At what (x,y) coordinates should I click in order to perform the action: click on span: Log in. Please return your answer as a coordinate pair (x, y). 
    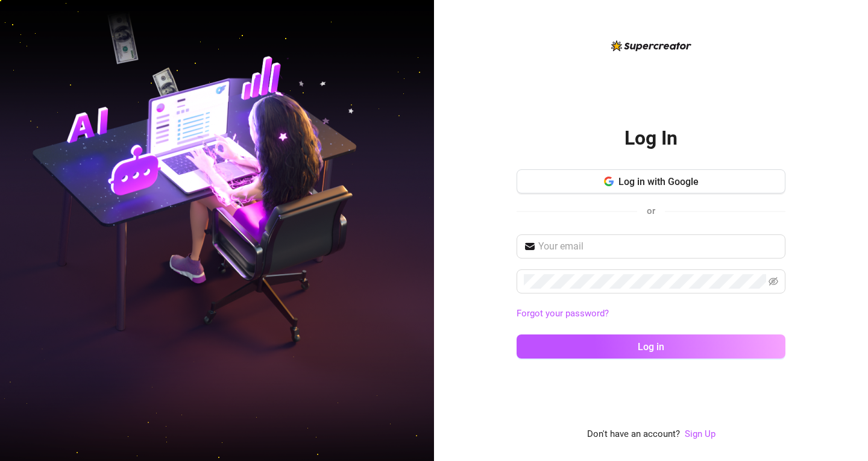
    Looking at the image, I should click on (651, 346).